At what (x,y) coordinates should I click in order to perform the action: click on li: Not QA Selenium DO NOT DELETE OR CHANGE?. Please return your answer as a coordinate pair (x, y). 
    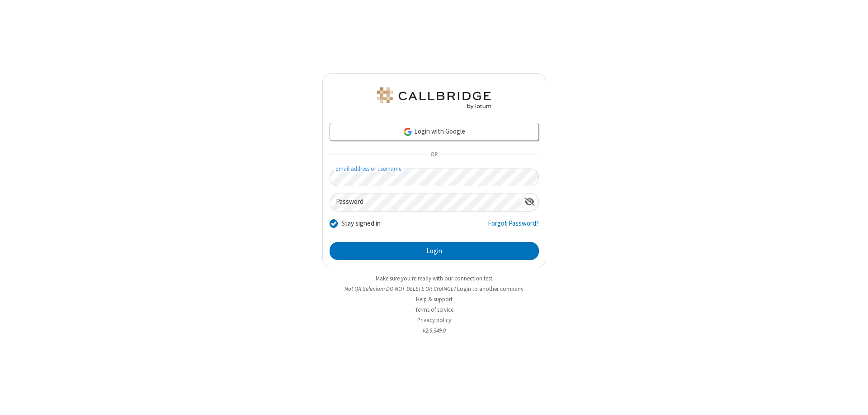
    Looking at the image, I should click on (434, 289).